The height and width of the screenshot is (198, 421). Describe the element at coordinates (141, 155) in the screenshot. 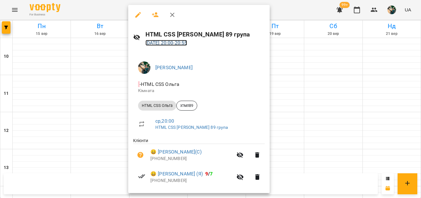

I see `button: Візит ще не сплачено. Додати оплату?` at that location.